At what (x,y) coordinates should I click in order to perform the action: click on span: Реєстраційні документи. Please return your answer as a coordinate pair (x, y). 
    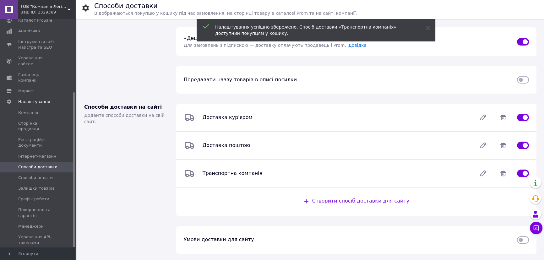
    Looking at the image, I should click on (38, 143).